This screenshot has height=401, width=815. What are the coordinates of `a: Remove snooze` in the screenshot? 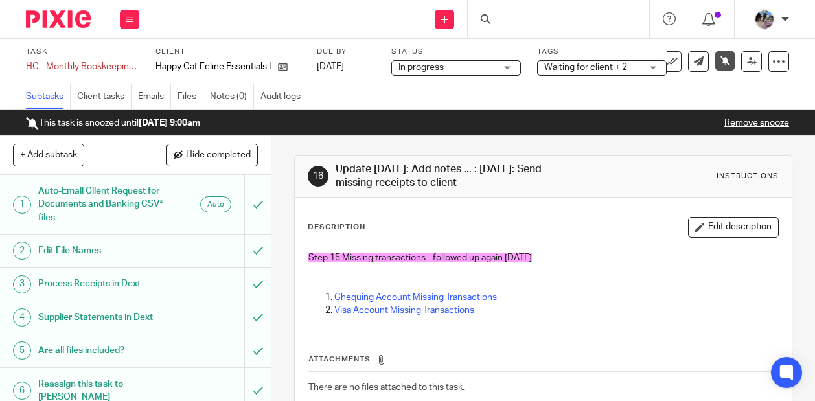 It's located at (757, 123).